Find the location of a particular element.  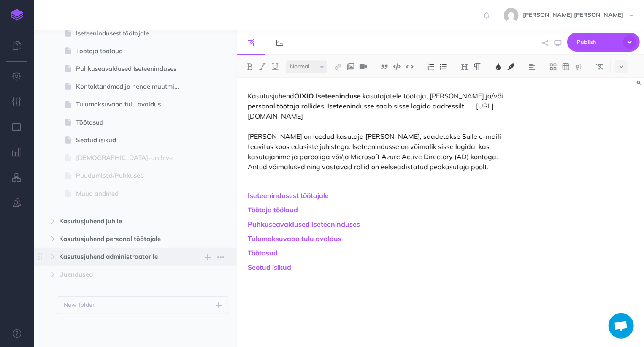

span: Kasutusjuhend personalitöötajale is located at coordinates (117, 239).